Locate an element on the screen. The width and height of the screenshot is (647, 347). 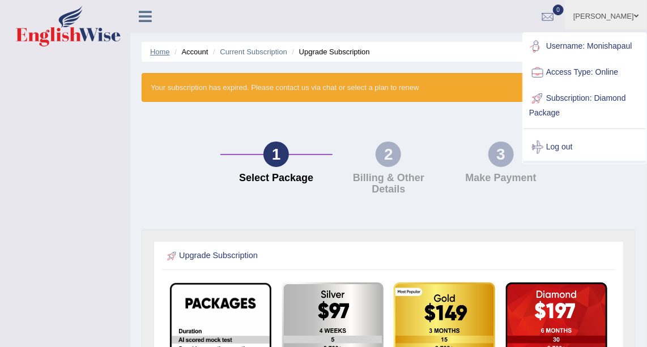
div: 2 is located at coordinates (388, 154).